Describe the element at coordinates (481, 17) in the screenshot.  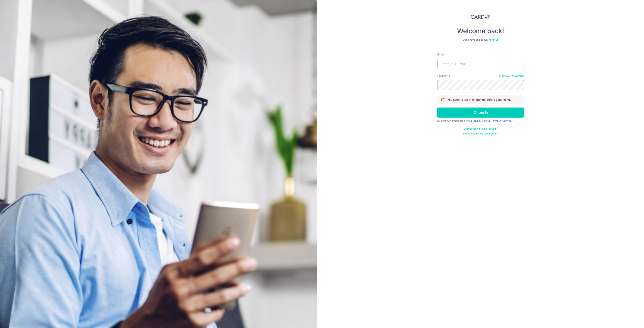
I see `img: CardUp Logo` at that location.